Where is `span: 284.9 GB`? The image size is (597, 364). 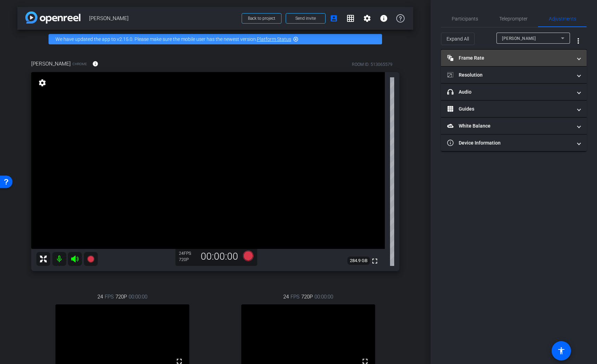
span: 284.9 GB is located at coordinates (358, 261).